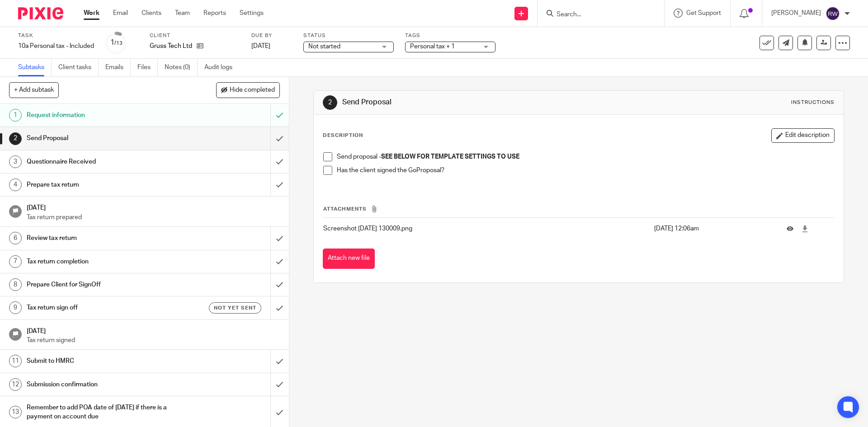 This screenshot has height=427, width=868. I want to click on h1: Tax return completion, so click(105, 261).